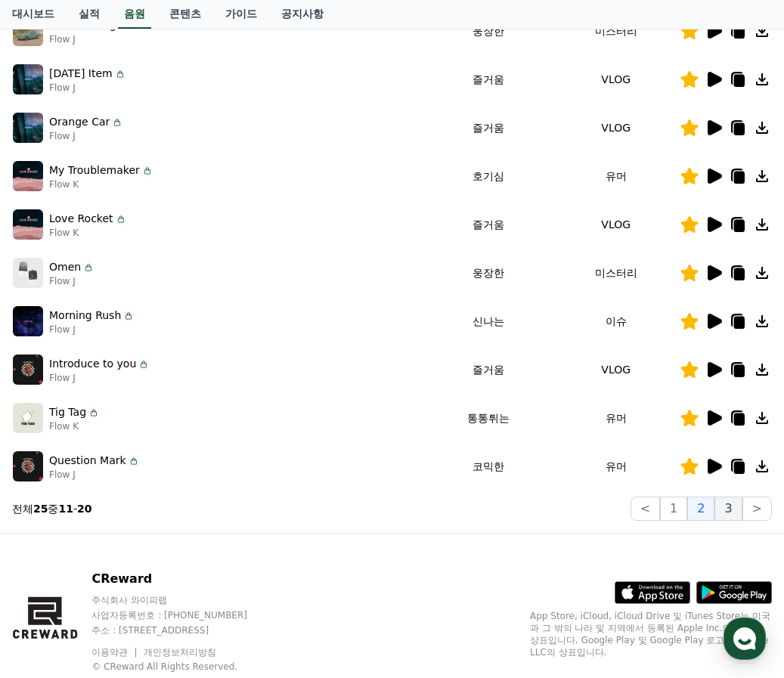 This screenshot has height=678, width=784. Describe the element at coordinates (651, 634) in the screenshot. I see `p: App Store, iCloud, iCloud Drive 및 iTunes Store는 미국과 그 밖의 나라 및 지역에서 등록된 Apple Inc.의 서비스 상표입니다. Goo...` at that location.